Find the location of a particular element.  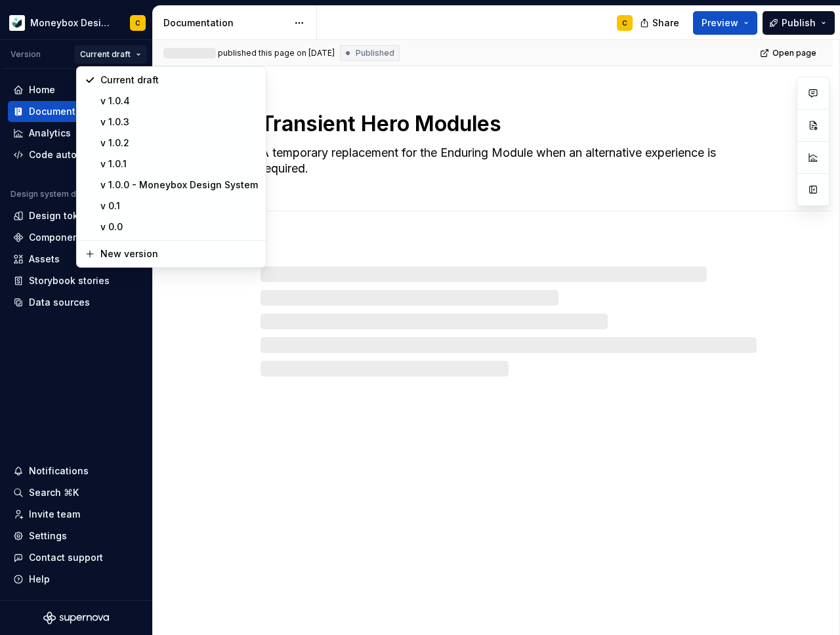

div: v 0.1 is located at coordinates (179, 206).